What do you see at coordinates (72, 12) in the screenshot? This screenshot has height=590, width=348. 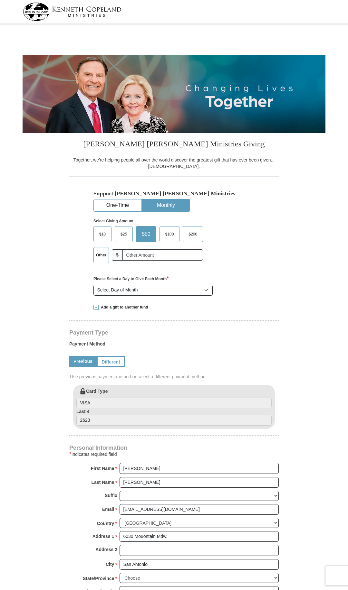 I see `img: kcm-header-logo.svg` at bounding box center [72, 12].